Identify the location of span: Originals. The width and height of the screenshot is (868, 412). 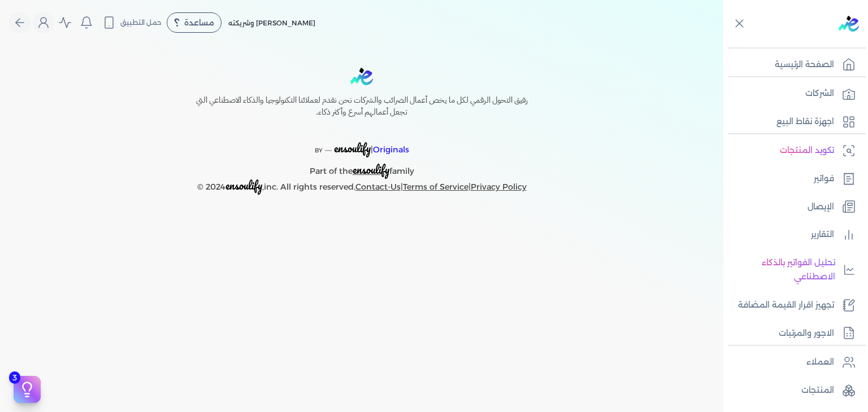
(391, 150).